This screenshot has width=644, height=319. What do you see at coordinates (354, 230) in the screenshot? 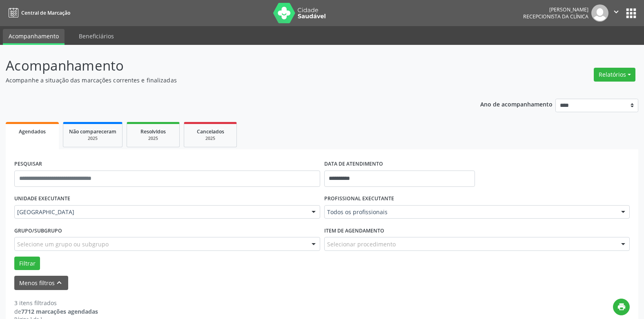
I see `label: Item de agendamento` at bounding box center [354, 230].